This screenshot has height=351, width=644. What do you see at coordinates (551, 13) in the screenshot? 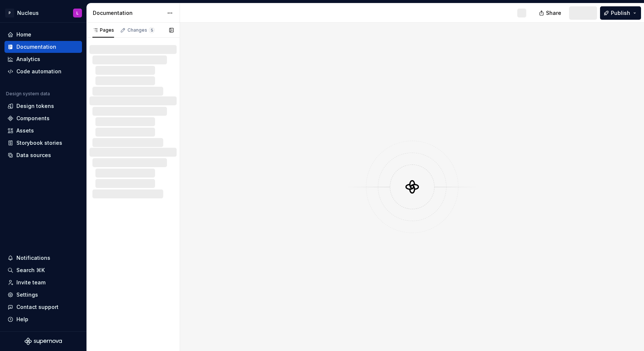
I see `button: Share` at bounding box center [551, 13].